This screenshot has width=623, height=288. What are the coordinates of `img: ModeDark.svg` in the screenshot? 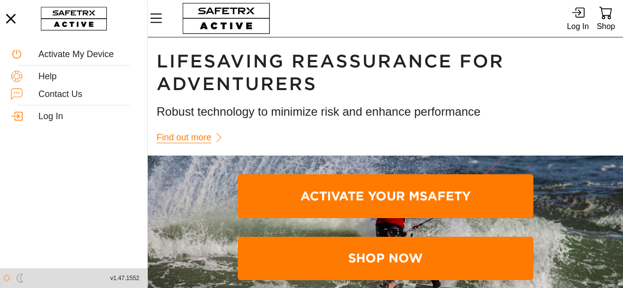 It's located at (20, 278).